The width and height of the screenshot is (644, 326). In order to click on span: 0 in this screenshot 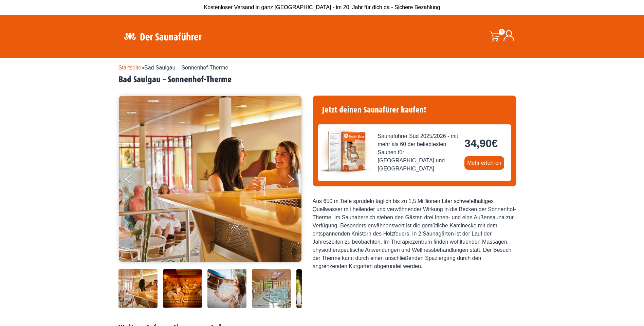, I will do `click(502, 32)`.